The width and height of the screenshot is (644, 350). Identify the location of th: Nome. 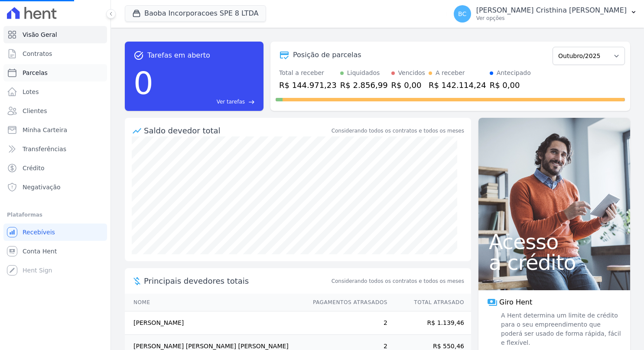
(214, 302).